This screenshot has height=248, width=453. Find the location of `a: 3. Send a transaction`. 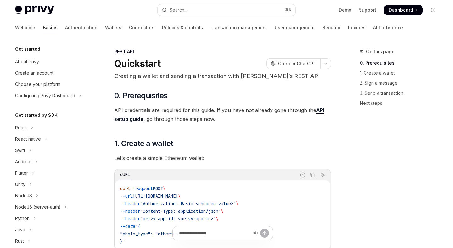

a: 3. Send a transaction is located at coordinates (401, 93).